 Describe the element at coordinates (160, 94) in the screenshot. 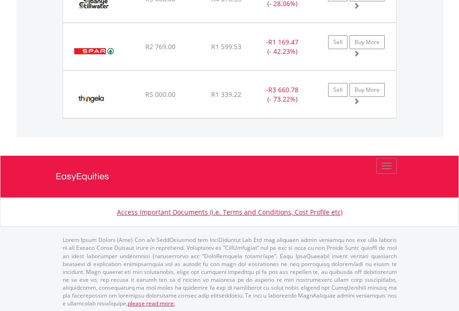

I see `span: R5 000.00` at that location.